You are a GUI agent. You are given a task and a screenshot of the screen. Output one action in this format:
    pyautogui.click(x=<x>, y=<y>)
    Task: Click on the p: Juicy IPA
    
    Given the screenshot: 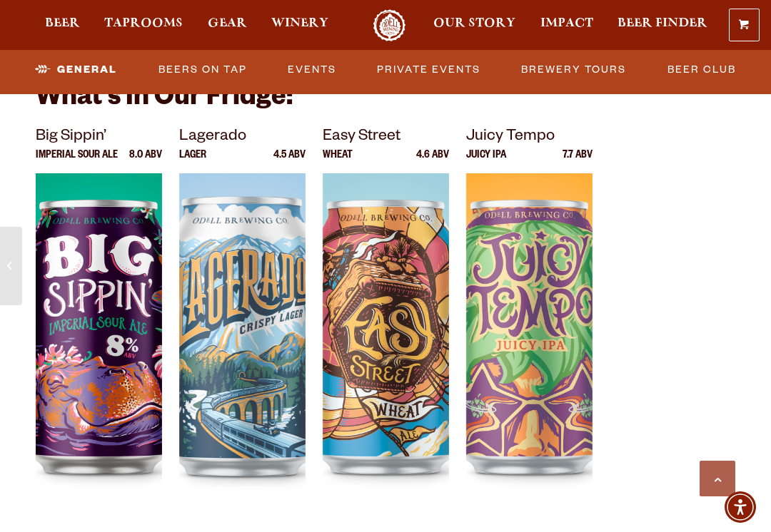 What is the action you would take?
    pyautogui.click(x=486, y=162)
    